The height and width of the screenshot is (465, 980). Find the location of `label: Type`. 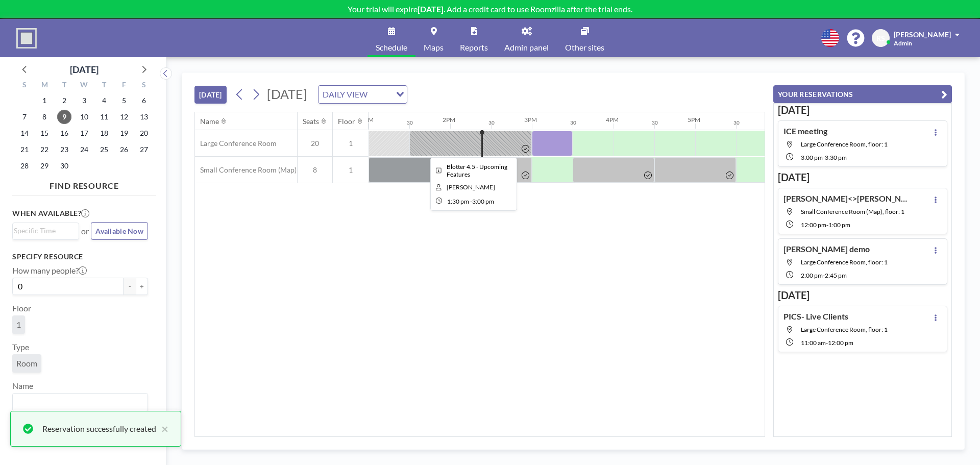

label: Type is located at coordinates (21, 347).